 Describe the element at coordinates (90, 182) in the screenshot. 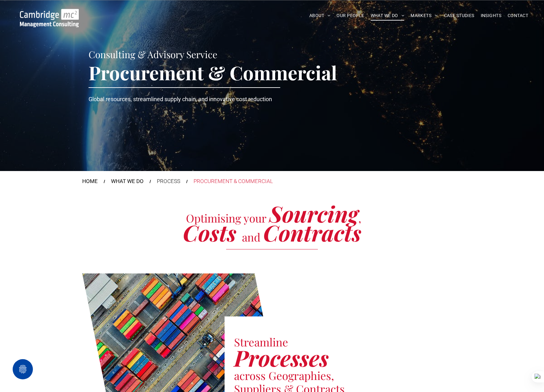

I see `div: HOME` at that location.